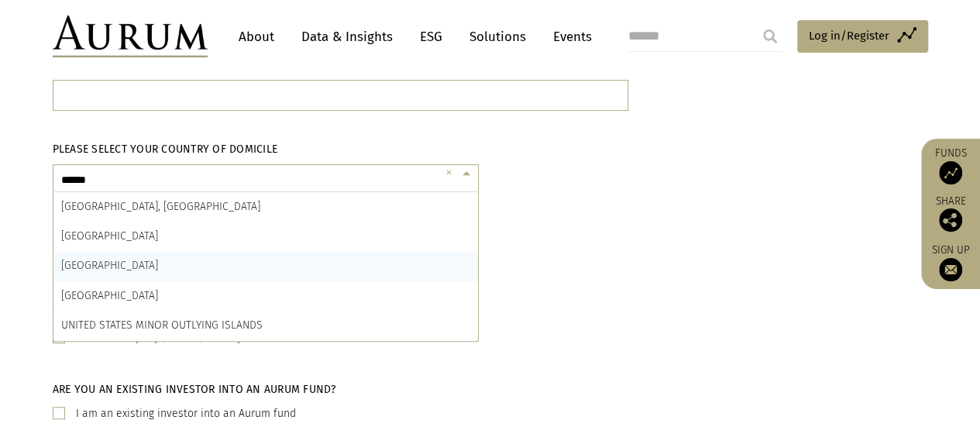  Describe the element at coordinates (951, 165) in the screenshot. I see `a: Funds` at that location.